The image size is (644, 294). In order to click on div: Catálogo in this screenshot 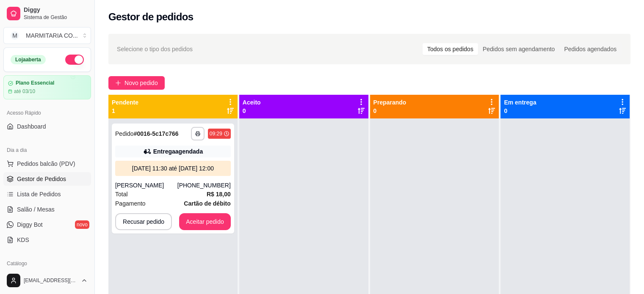, I will do `click(47, 264)`.